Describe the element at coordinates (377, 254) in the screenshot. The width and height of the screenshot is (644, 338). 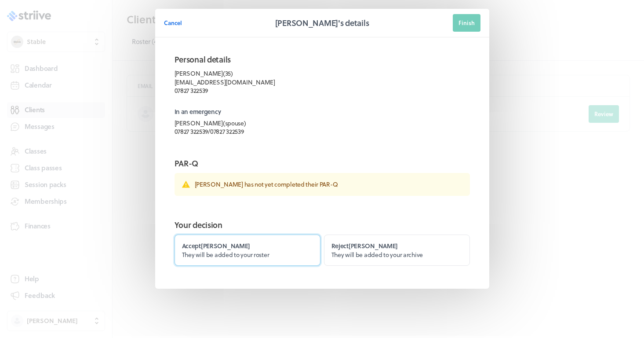
I see `span: They will be added to your archive` at that location.